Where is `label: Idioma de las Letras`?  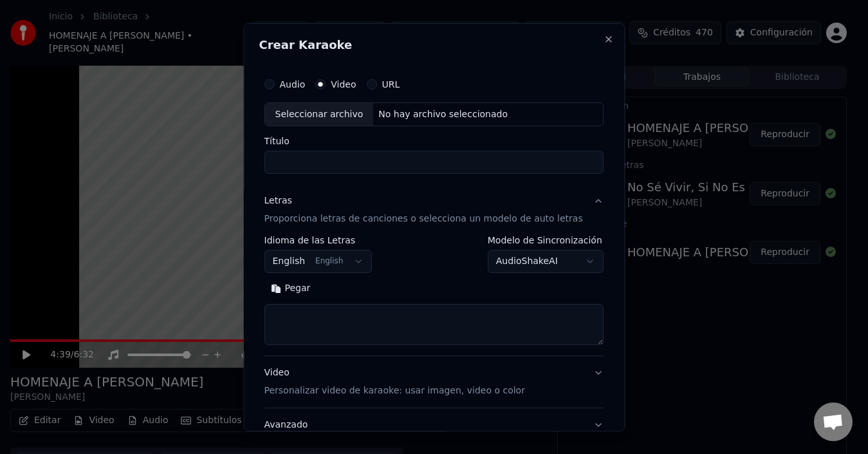
label: Idioma de las Letras is located at coordinates (319, 240).